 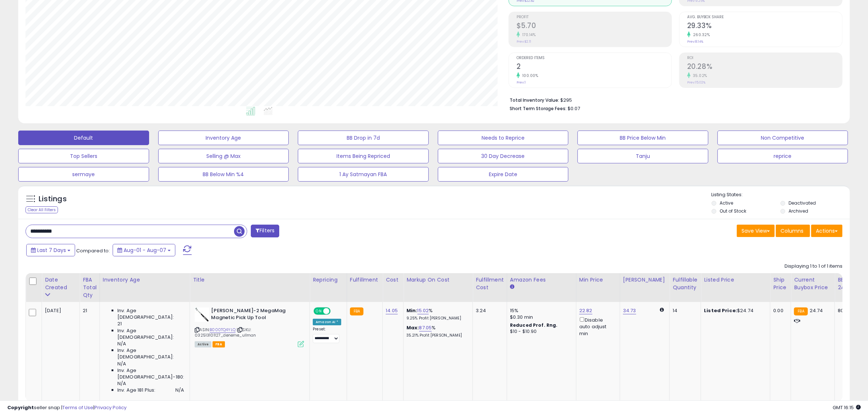 I want to click on div: 21, so click(x=88, y=311).